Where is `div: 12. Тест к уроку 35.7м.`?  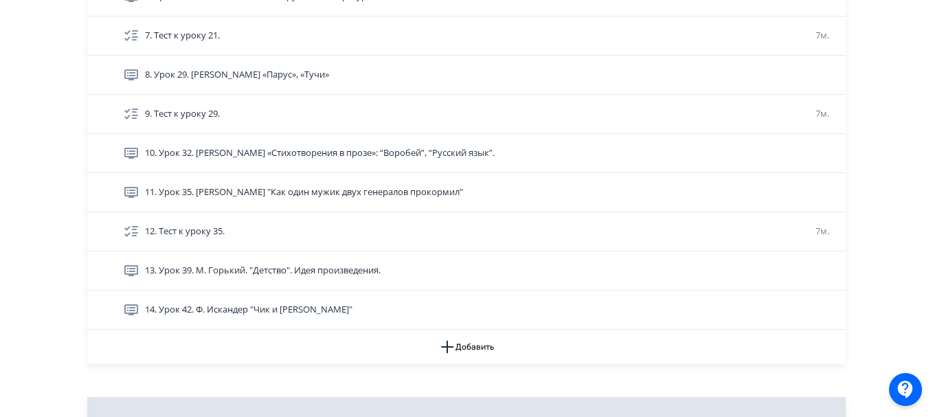 div: 12. Тест к уроку 35.7м. is located at coordinates (467, 232).